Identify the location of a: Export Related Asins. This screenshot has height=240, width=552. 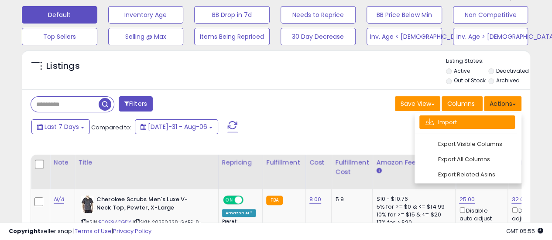
(467, 175).